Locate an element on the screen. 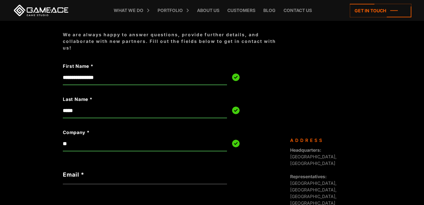  a: Get in touch is located at coordinates (380, 10).